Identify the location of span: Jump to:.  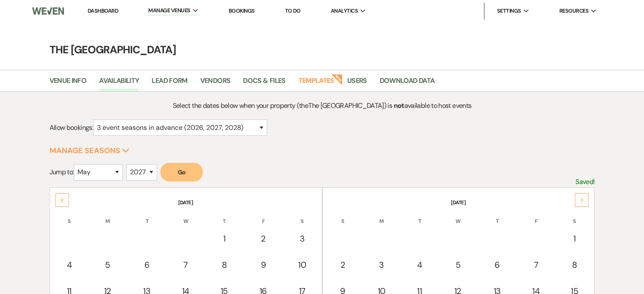
(62, 172).